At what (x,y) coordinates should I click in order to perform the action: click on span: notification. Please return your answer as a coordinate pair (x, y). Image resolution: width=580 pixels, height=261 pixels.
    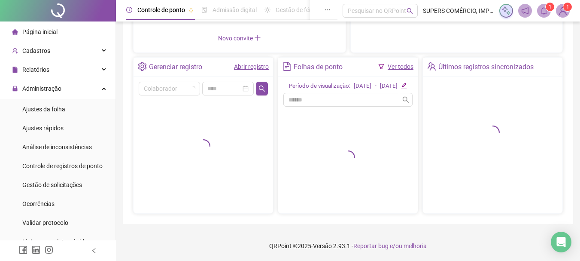
    Looking at the image, I should click on (525, 11).